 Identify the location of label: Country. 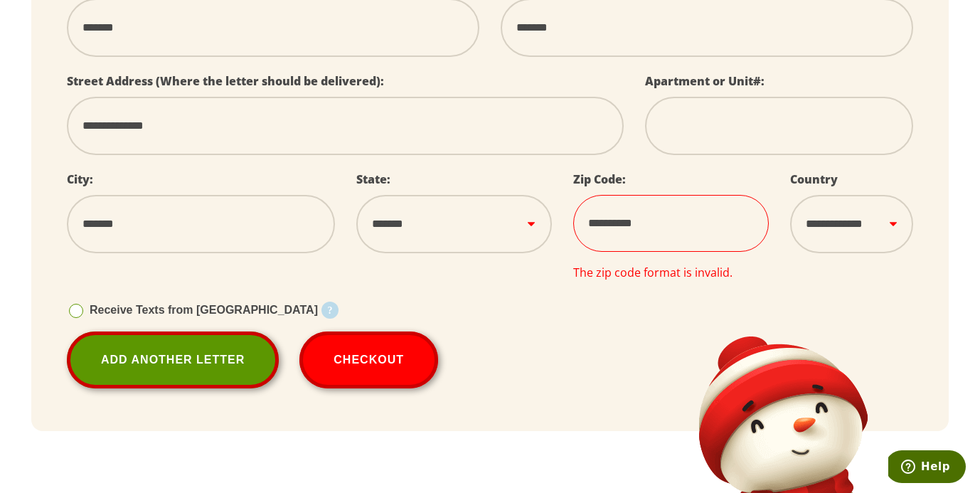
(813, 179).